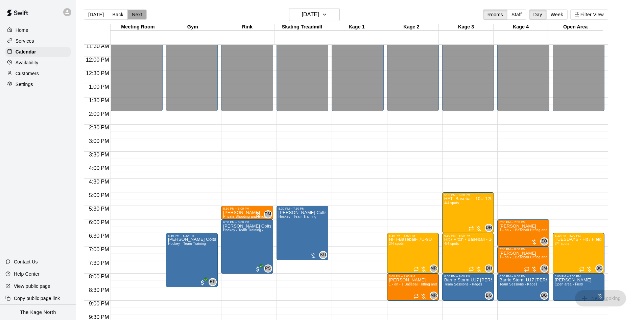  Describe the element at coordinates (247, 246) in the screenshot. I see `div: 6:00 PM – 8:00 PM: Hockey - Team Training -` at that location.